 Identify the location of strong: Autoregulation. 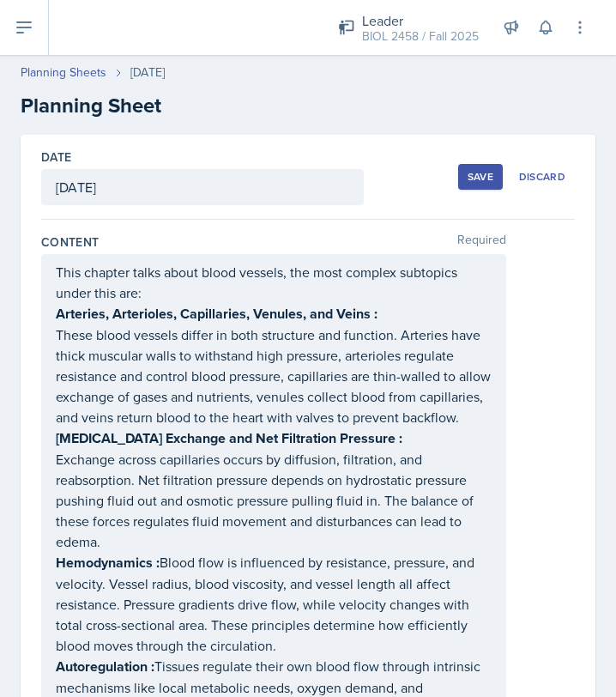
(102, 666).